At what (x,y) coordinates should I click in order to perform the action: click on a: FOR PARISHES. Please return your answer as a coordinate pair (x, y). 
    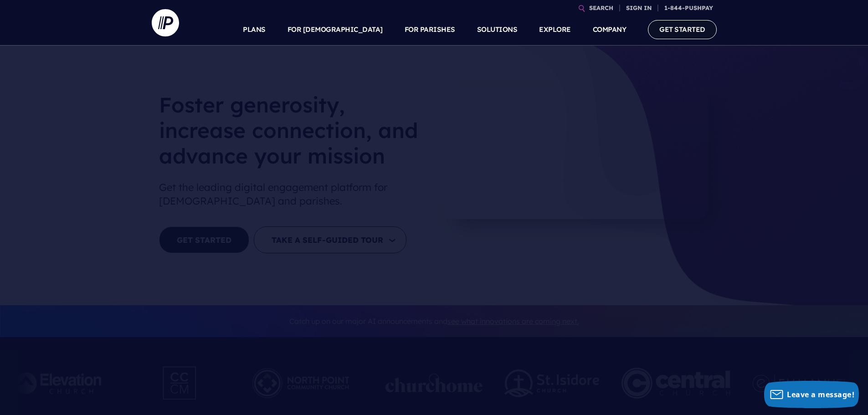
    Looking at the image, I should click on (430, 30).